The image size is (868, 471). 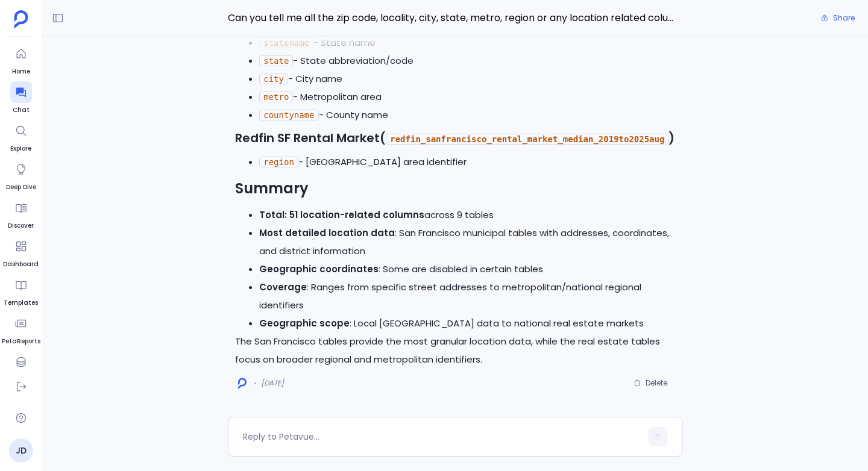 I want to click on a: Deep Dive, so click(x=21, y=175).